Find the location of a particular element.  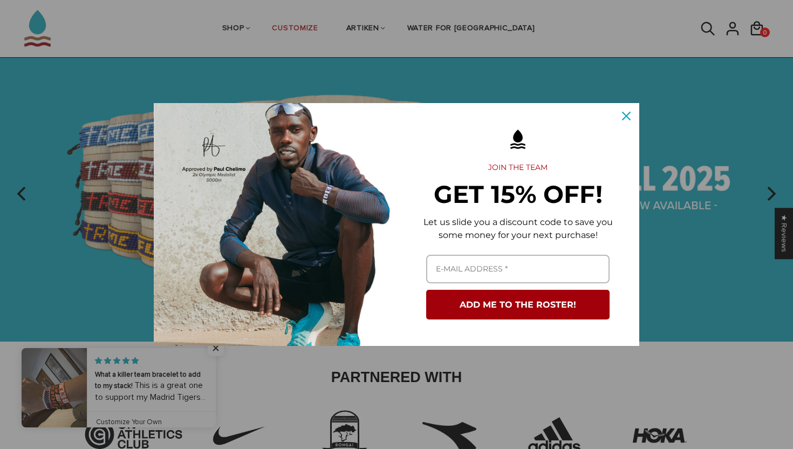

h2: JOIN THE TEAM is located at coordinates (518, 168).